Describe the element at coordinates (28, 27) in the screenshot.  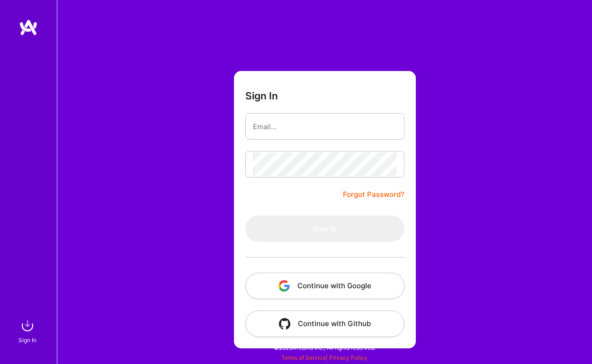
I see `img: logo` at that location.